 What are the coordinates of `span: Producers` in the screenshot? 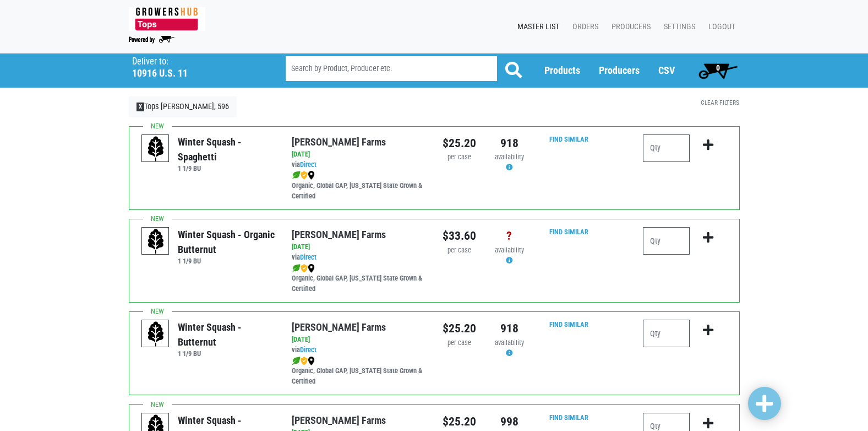 It's located at (619, 70).